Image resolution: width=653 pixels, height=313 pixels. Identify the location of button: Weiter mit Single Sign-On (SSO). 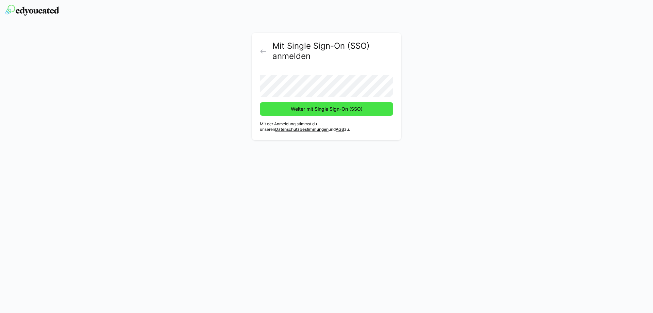
(327, 109).